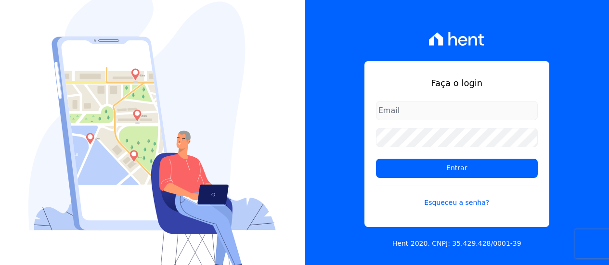  Describe the element at coordinates (457, 197) in the screenshot. I see `a: Esqueceu a senha?` at that location.